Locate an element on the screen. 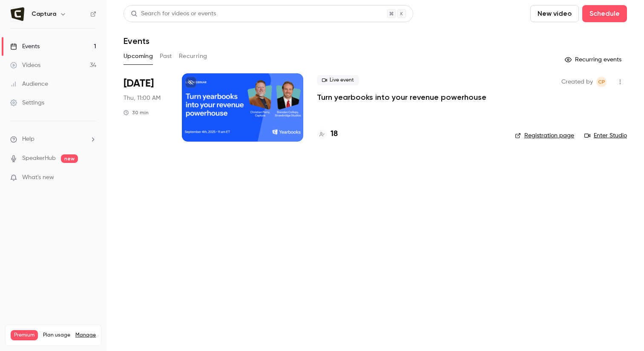  span: Help is located at coordinates (28, 139).